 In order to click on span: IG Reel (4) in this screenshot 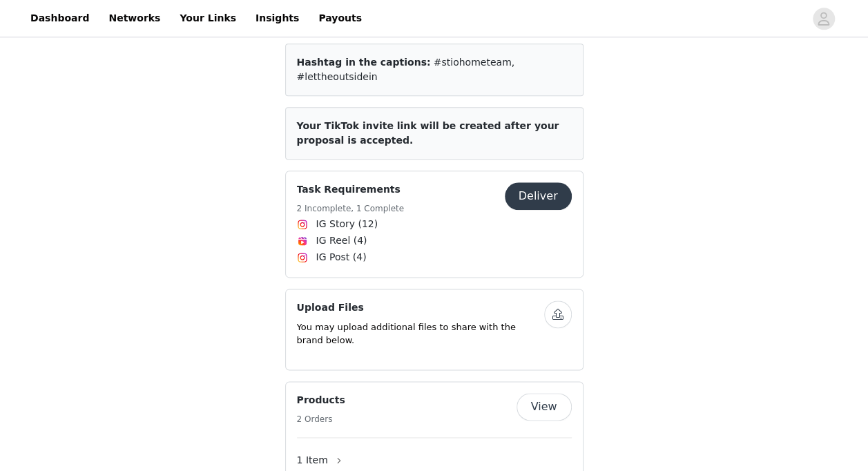, I will do `click(342, 241)`.